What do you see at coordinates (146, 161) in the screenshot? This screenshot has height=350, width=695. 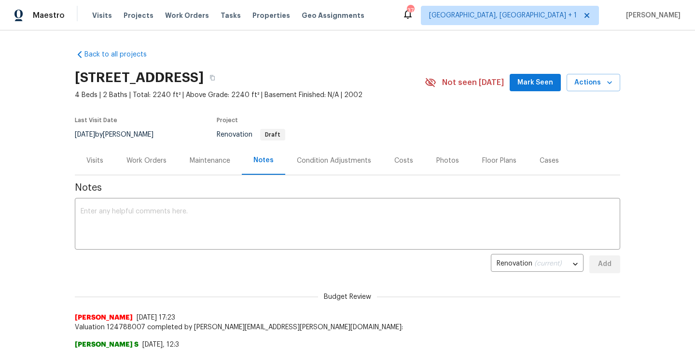 I see `div: Work Orders` at bounding box center [146, 161].